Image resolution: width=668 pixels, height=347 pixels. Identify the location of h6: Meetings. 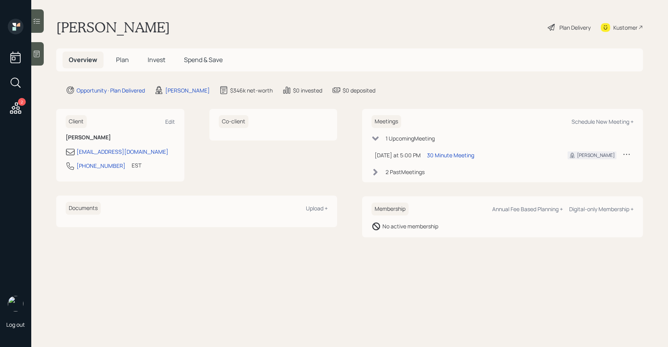
(386, 122).